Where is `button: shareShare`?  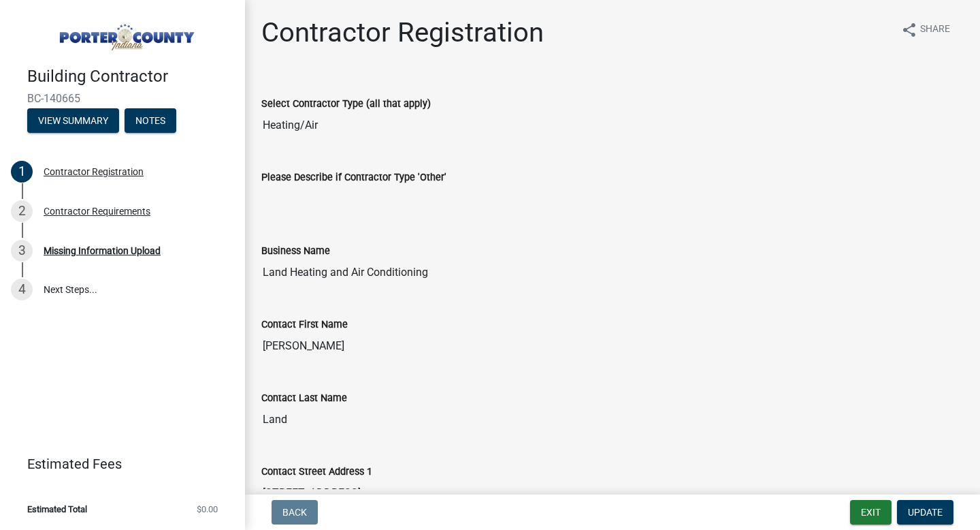 button: shareShare is located at coordinates (926, 29).